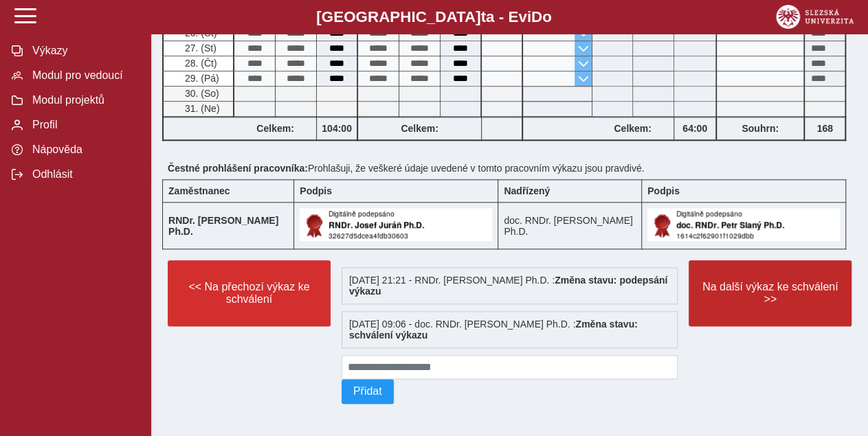  I want to click on button: << Na přechozí výkaz ke schválení, so click(248, 293).